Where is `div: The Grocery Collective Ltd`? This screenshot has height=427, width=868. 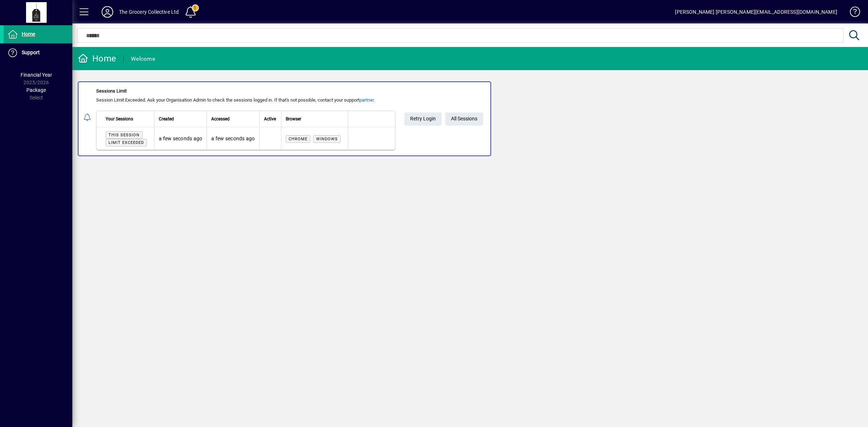
div: The Grocery Collective Ltd is located at coordinates (149, 12).